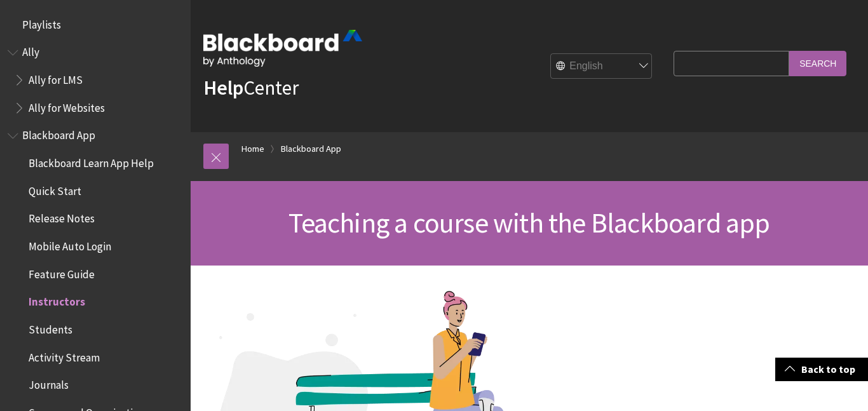  What do you see at coordinates (90, 161) in the screenshot?
I see `span: Blackboard Learn App Help` at bounding box center [90, 161].